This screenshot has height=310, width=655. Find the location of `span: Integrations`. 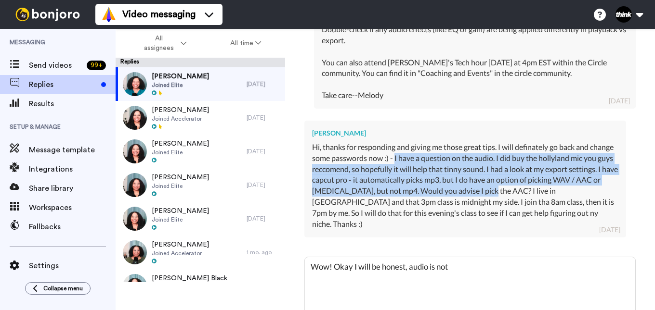

span: Integrations is located at coordinates (72, 169).